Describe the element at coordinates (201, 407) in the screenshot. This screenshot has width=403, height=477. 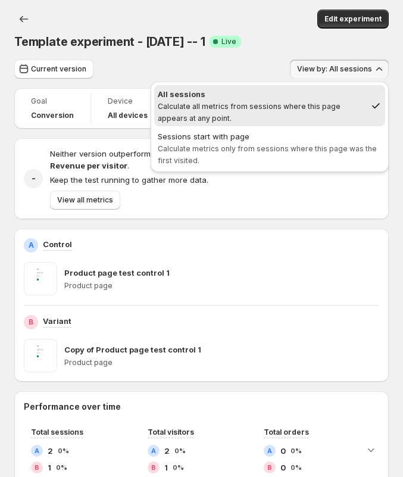
I see `h2: Performance over time` at that location.